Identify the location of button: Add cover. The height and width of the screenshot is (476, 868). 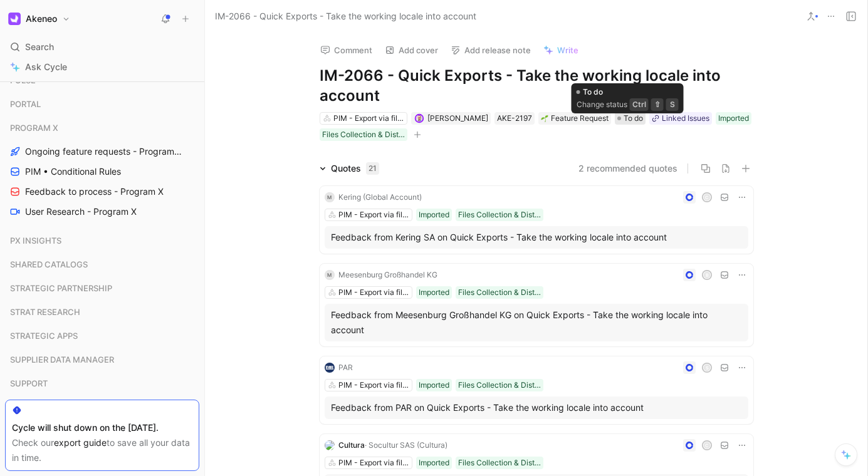
(411, 50).